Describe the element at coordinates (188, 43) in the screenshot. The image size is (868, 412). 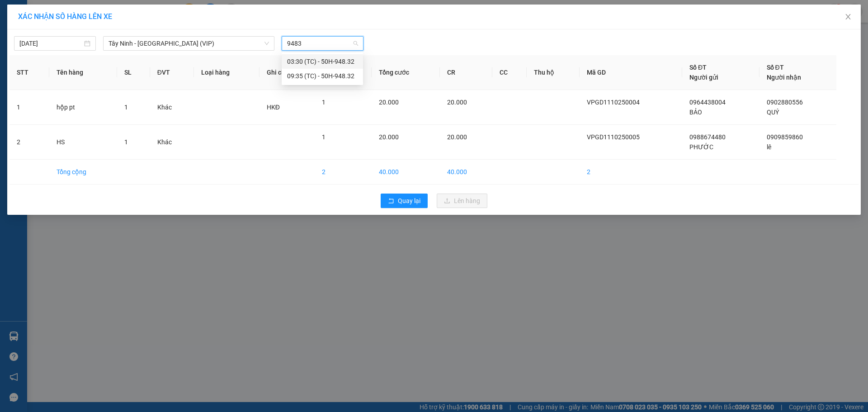
I see `span: Tây Ninh - Sài Gòn (VIP)` at that location.